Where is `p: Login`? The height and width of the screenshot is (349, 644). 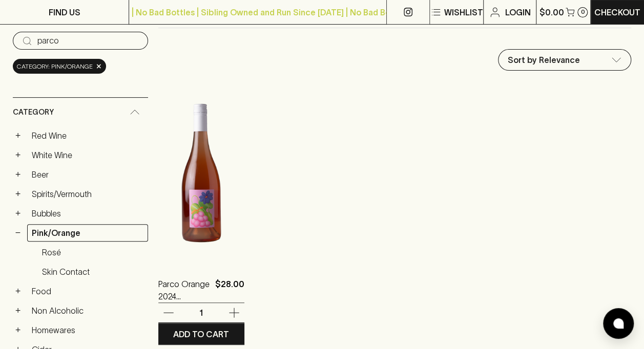
p: Login is located at coordinates (518, 12).